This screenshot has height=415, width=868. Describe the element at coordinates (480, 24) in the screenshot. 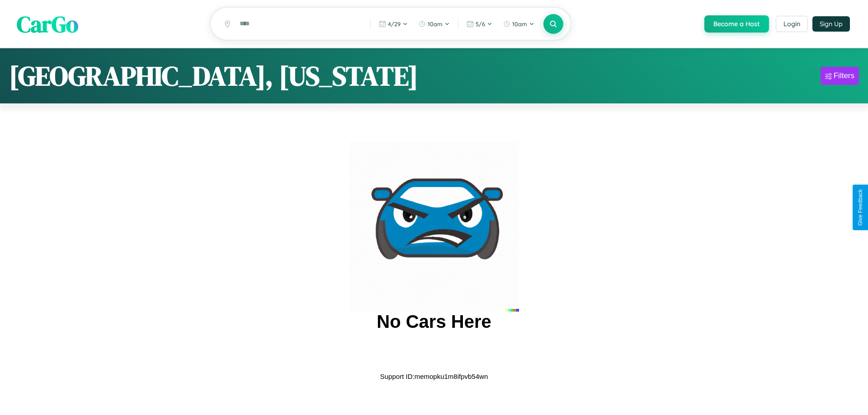

I see `button: 5/6` at that location.